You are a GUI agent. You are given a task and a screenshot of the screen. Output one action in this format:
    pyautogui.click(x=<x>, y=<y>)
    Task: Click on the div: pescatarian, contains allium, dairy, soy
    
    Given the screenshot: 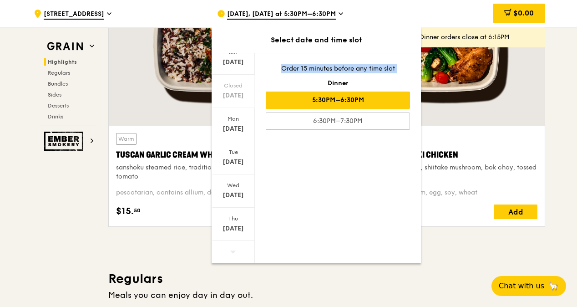 What is the action you would take?
    pyautogui.click(x=216, y=192)
    